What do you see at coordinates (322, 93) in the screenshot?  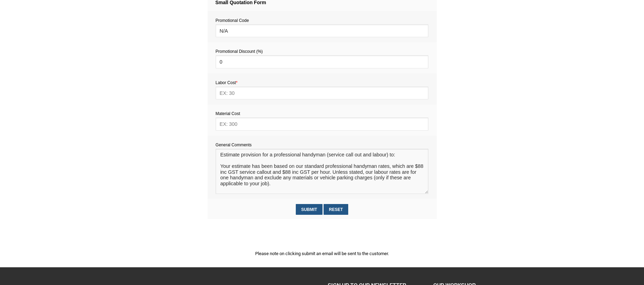 I see `input: EX: 30` at bounding box center [322, 93].